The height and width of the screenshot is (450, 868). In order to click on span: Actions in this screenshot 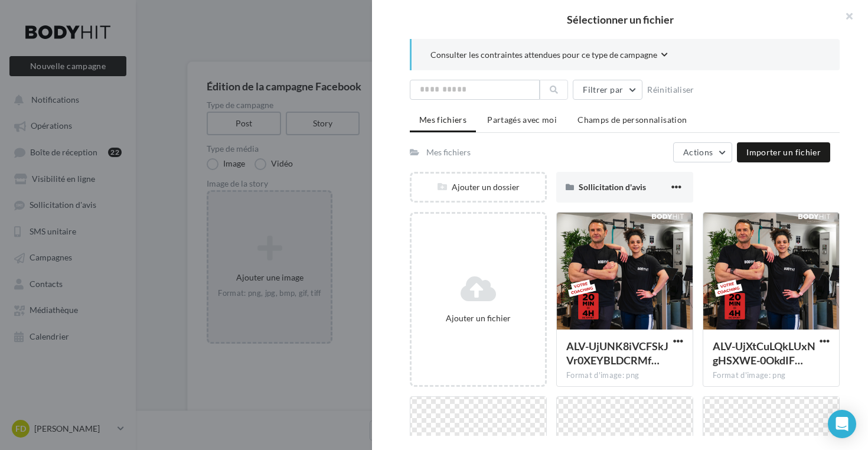, I will do `click(698, 152)`.